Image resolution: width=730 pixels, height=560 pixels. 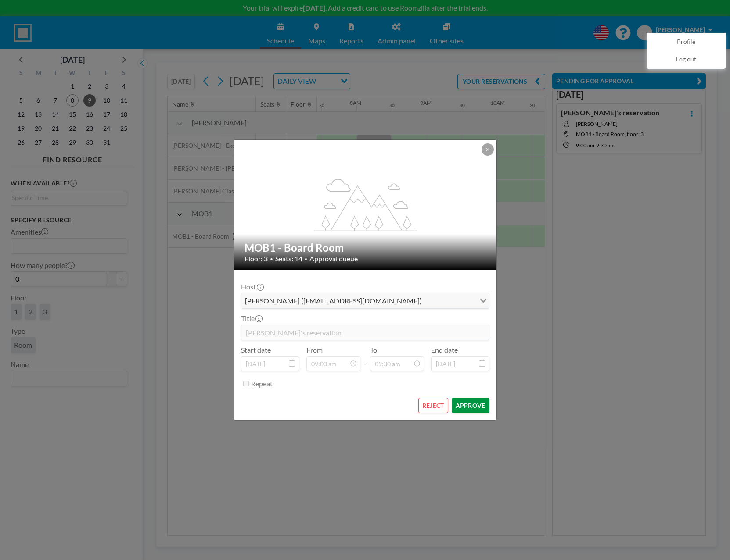 I want to click on input: Search for option, so click(x=450, y=301).